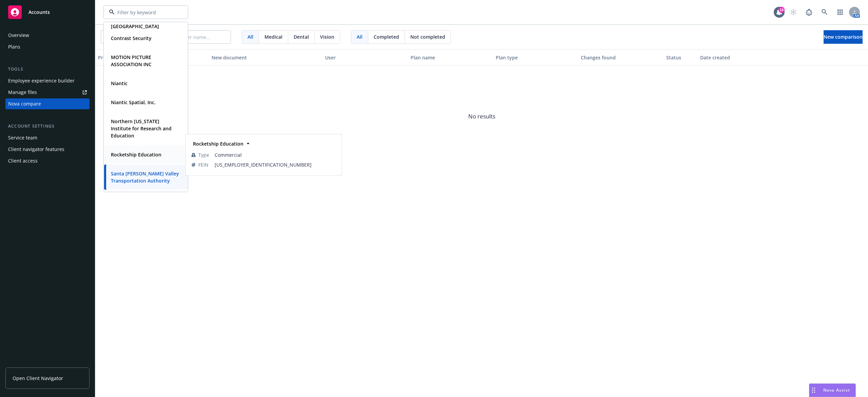 The height and width of the screenshot is (397, 868). Describe the element at coordinates (275, 155) in the screenshot. I see `span: Commercial` at that location.